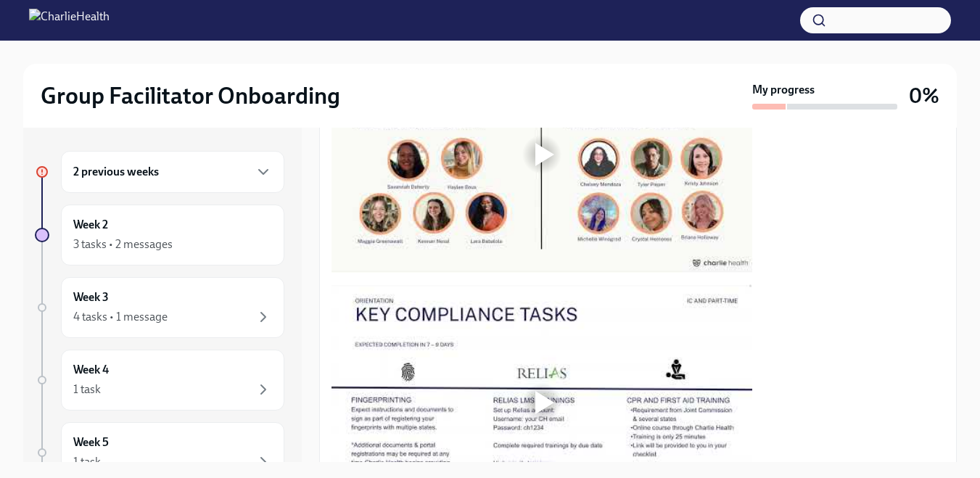  I want to click on div: 4 tasks • 1 message, so click(121, 317).